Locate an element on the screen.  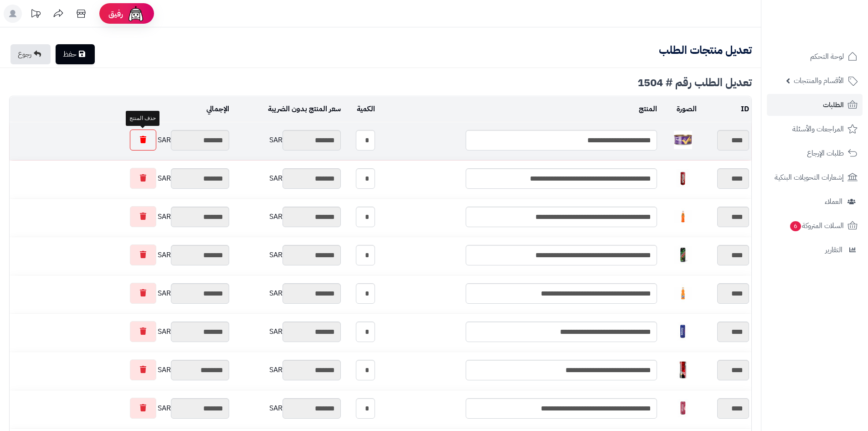
td: الإجمالي is located at coordinates (120, 109).